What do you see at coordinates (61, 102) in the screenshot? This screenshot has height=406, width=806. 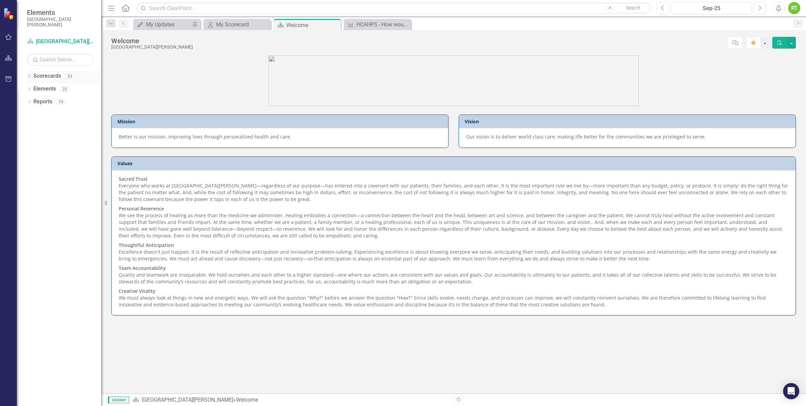 I see `div: 23` at bounding box center [61, 102].